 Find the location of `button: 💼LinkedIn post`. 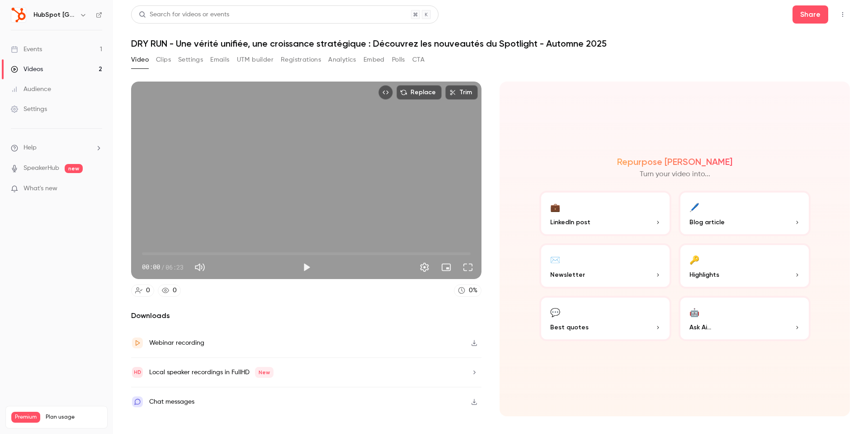

button: 💼LinkedIn post is located at coordinates (605, 214).